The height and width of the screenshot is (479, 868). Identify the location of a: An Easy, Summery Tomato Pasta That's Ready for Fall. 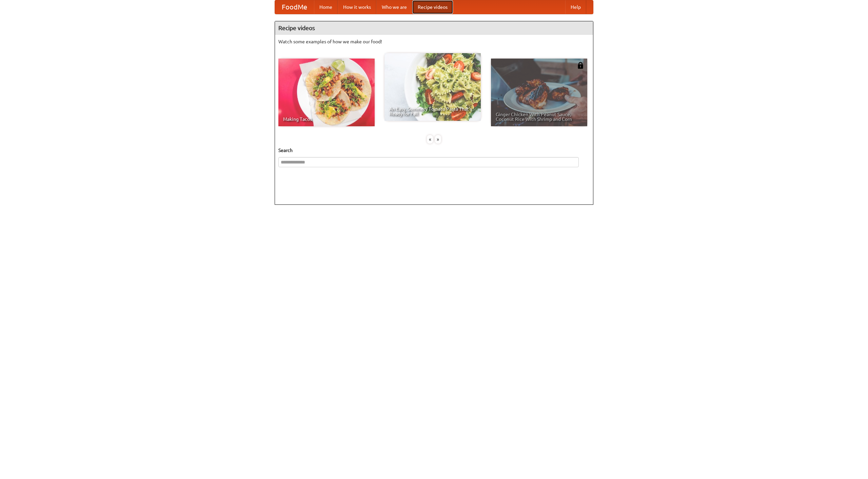
(433, 87).